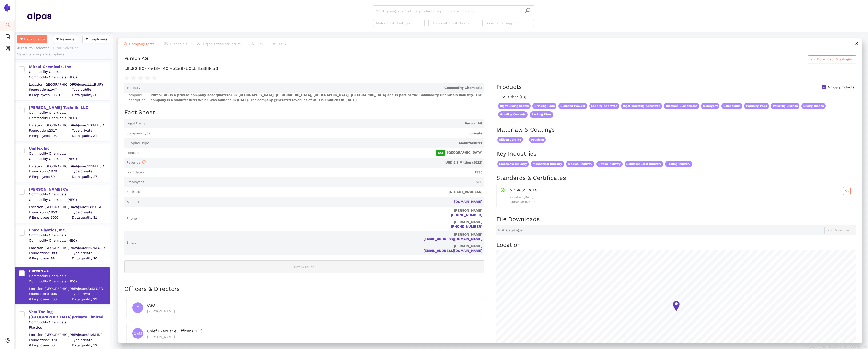  Describe the element at coordinates (91, 136) in the screenshot. I see `span: Data quality: 31` at that location.